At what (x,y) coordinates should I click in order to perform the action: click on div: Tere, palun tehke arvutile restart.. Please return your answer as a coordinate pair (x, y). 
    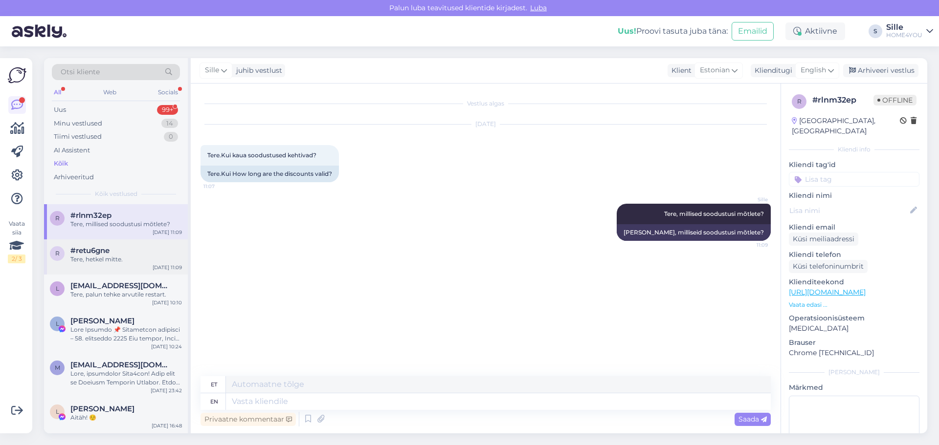
    Looking at the image, I should click on (126, 295).